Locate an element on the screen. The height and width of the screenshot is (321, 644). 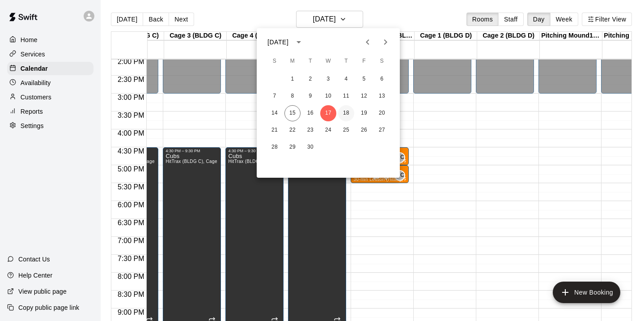
span: Friday is located at coordinates (364, 61).